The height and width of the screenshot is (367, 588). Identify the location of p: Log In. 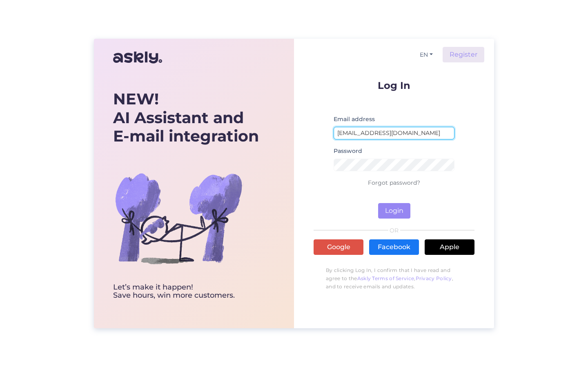
(394, 85).